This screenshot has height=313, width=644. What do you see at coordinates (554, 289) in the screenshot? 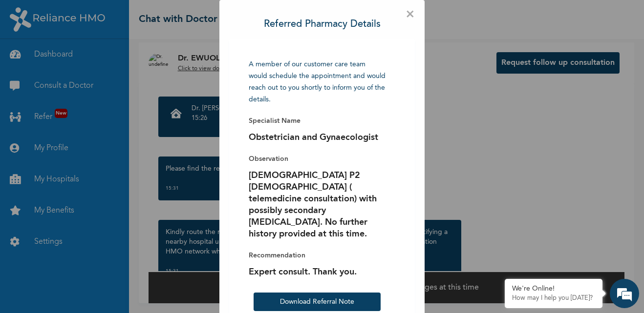
I see `div: We're Online!` at bounding box center [554, 289].